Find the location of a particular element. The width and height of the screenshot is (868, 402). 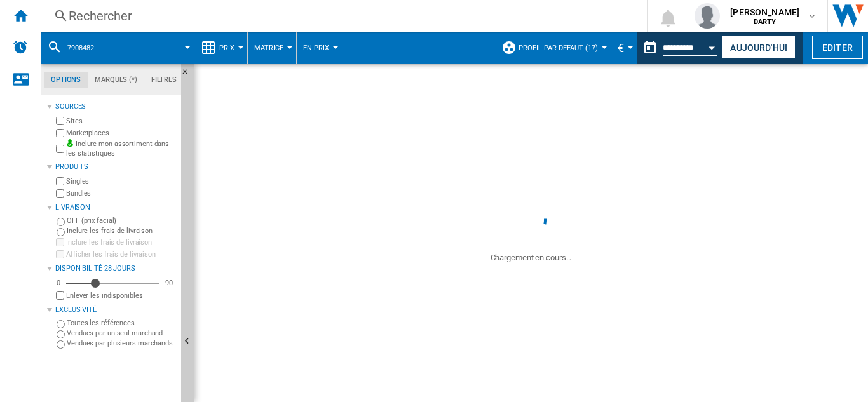

label: Inclure mon assortiment dans les statistiques is located at coordinates (121, 149).